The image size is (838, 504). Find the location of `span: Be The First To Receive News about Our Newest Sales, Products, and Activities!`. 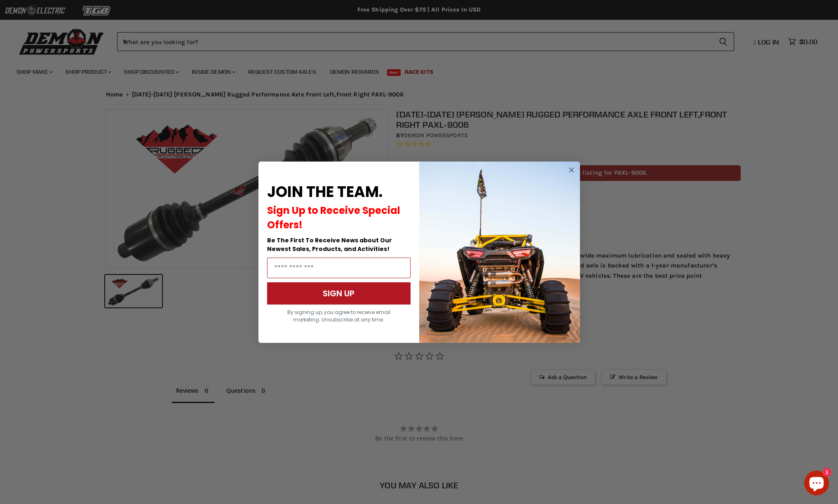

span: Be The First To Receive News about Our Newest Sales, Products, and Activities! is located at coordinates (329, 244).